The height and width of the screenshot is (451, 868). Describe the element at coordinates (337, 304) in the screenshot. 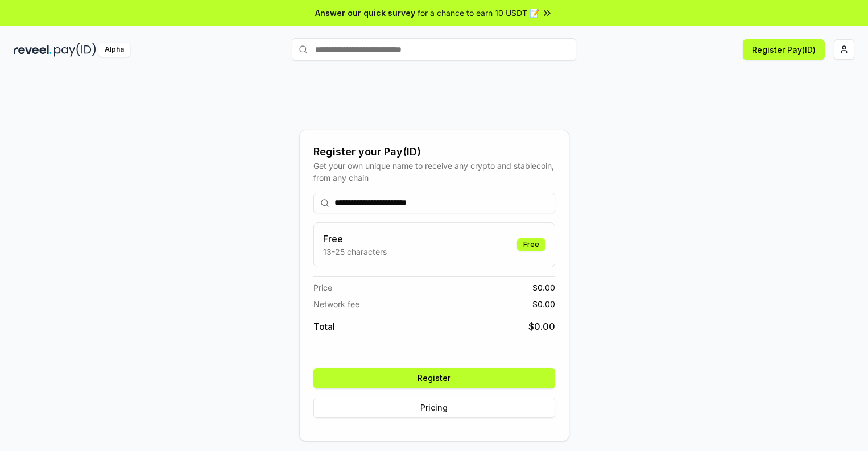

I see `span: Network fee` at that location.